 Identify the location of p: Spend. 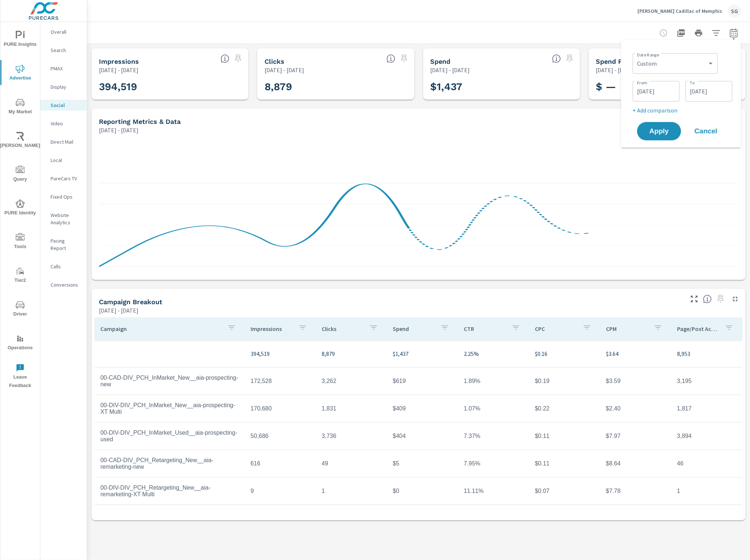
(414, 329).